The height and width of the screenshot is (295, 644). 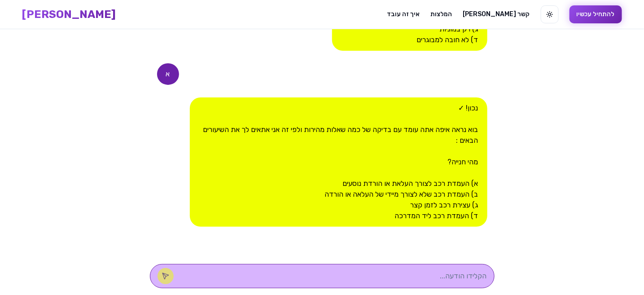 What do you see at coordinates (596, 14) in the screenshot?
I see `button: להתחיל עכשיו` at bounding box center [596, 14].